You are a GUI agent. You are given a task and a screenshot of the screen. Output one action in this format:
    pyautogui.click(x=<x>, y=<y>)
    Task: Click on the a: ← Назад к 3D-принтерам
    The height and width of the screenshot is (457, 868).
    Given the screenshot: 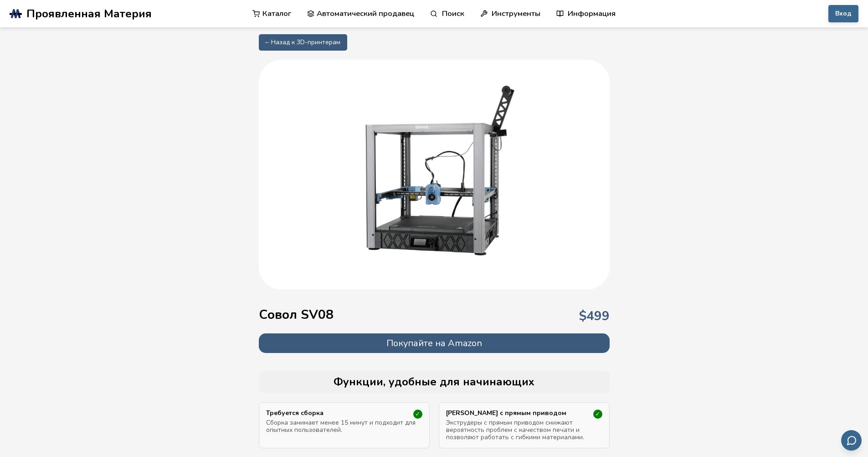 What is the action you would take?
    pyautogui.click(x=303, y=43)
    